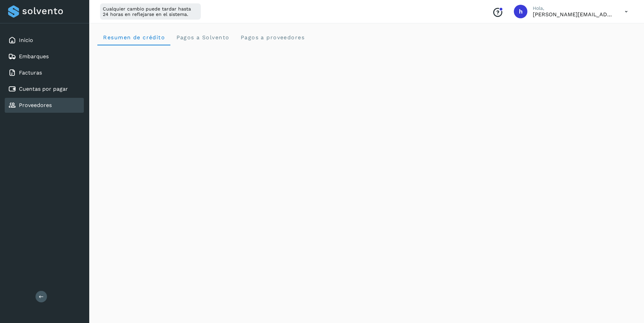 Image resolution: width=644 pixels, height=323 pixels. What do you see at coordinates (150, 12) in the screenshot?
I see `div: Cualquier cambio puede tardar hasta 24 horas en reflejarse en el sistema.` at bounding box center [150, 12].